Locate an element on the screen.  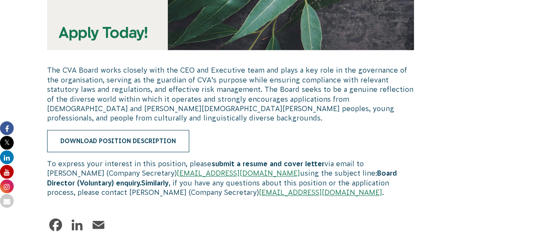
a: Email is located at coordinates (98, 225).